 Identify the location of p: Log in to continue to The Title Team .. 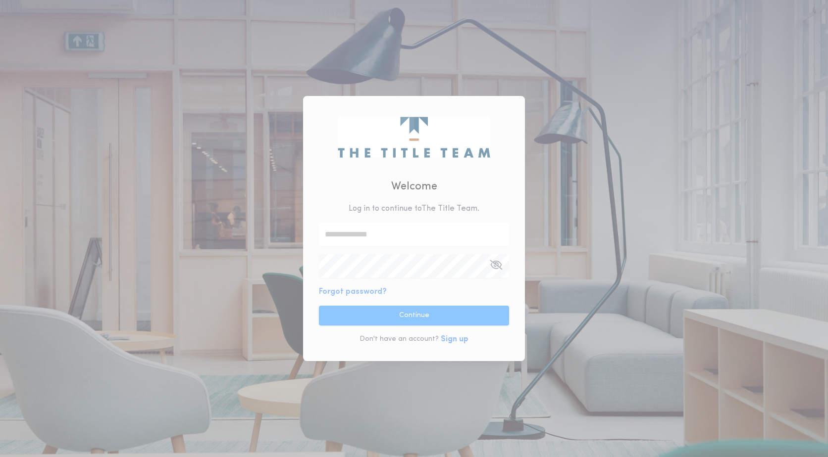
(414, 209).